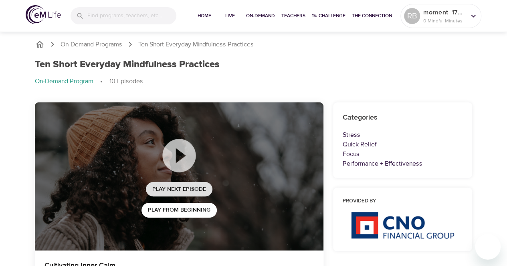  What do you see at coordinates (132, 16) in the screenshot?
I see `input: Find programs, teachers, etc...` at bounding box center [132, 16].